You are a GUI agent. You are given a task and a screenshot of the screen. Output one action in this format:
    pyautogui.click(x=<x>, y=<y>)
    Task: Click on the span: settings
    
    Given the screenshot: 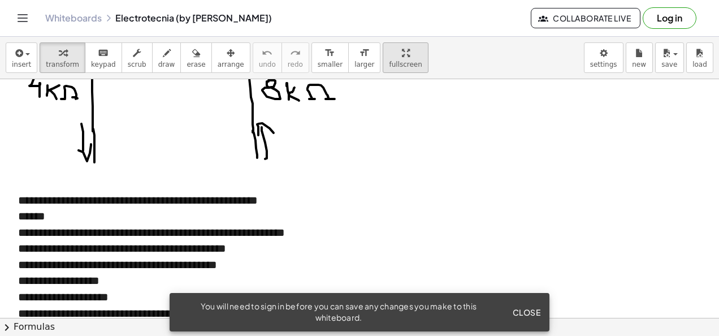 What is the action you would take?
    pyautogui.click(x=603, y=64)
    